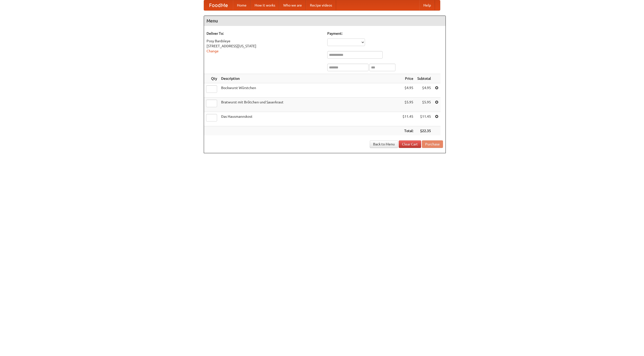 Image resolution: width=644 pixels, height=356 pixels. I want to click on a: Who we are, so click(293, 5).